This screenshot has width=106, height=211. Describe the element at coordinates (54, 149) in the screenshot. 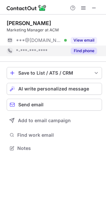

I see `button: Notes` at that location.